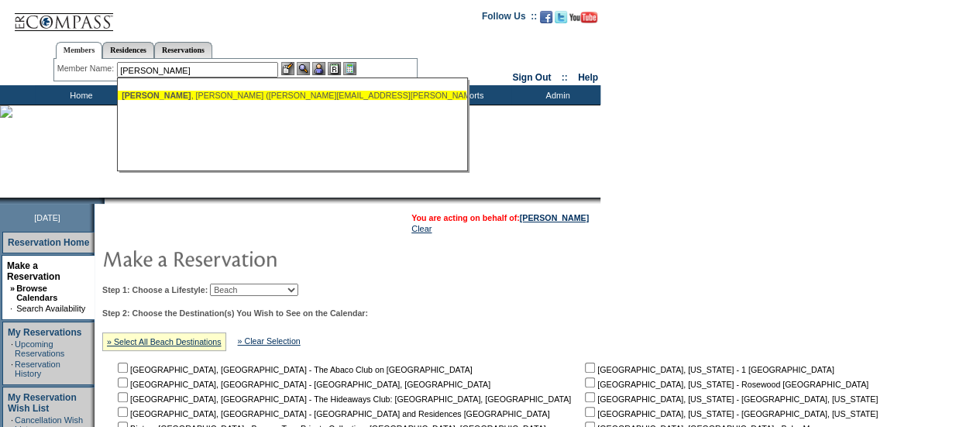  What do you see at coordinates (333, 68) in the screenshot?
I see `img: Reservations` at bounding box center [333, 68].